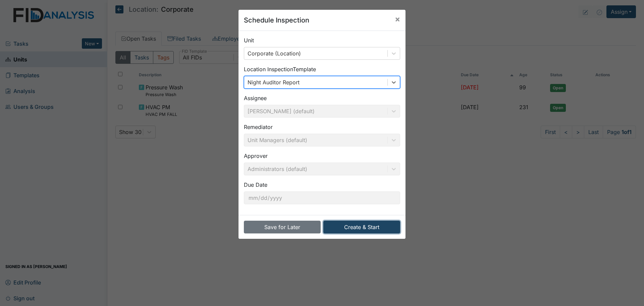 Image resolution: width=644 pixels, height=306 pixels. Describe the element at coordinates (274, 53) in the screenshot. I see `div: Corporate (Location)` at that location.